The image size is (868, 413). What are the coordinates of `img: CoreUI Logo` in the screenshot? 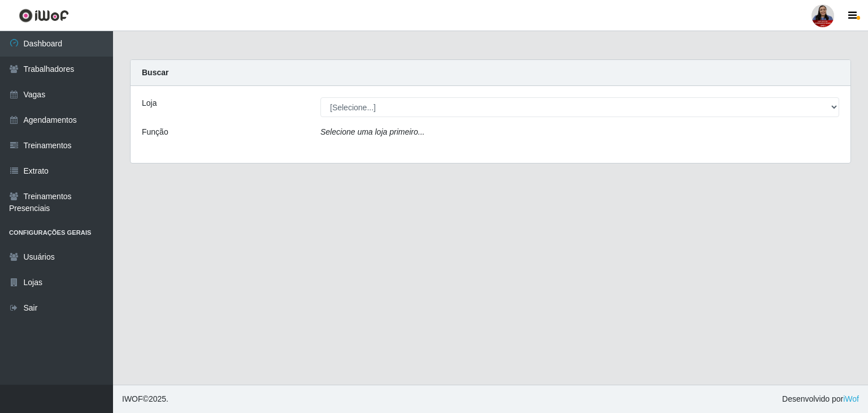 It's located at (43, 15).